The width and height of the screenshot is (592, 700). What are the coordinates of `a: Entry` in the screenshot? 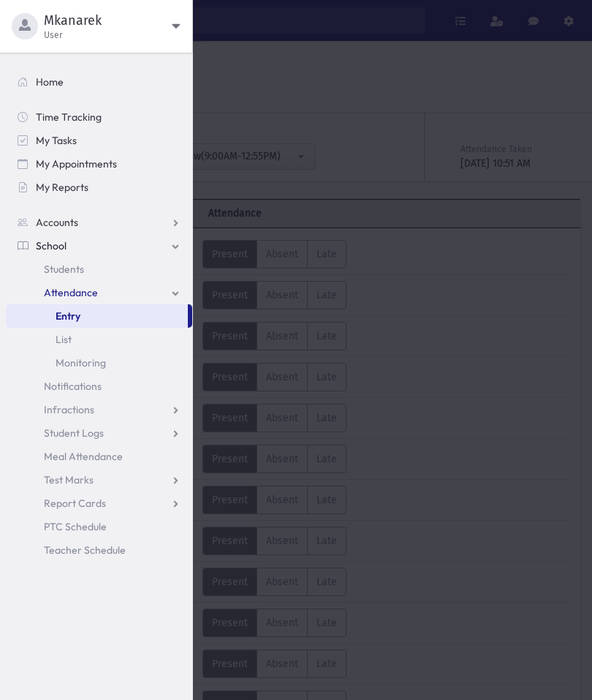 It's located at (97, 316).